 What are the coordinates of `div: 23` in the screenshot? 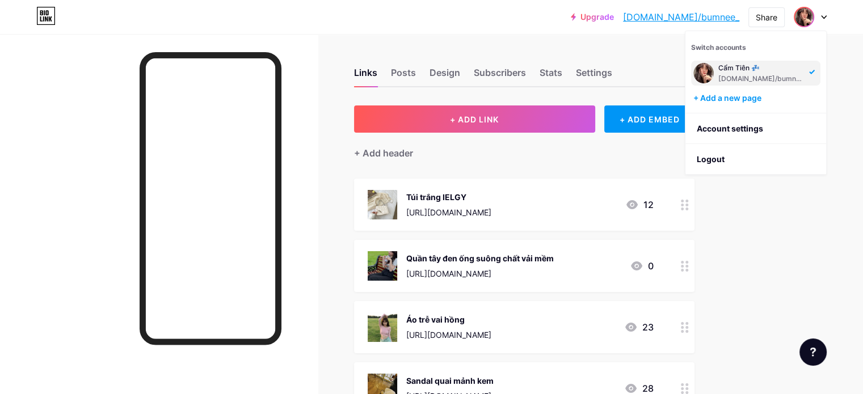 It's located at (639, 327).